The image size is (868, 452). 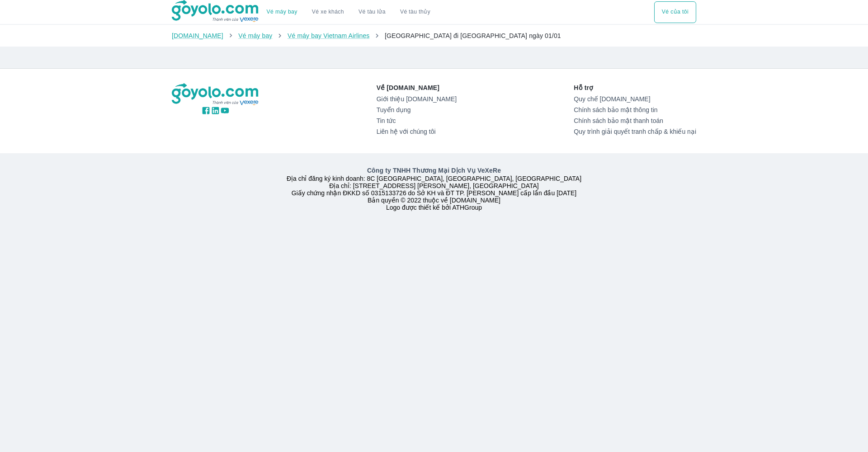 What do you see at coordinates (328, 36) in the screenshot?
I see `a: Vé máy bay Vietnam Airlines` at bounding box center [328, 36].